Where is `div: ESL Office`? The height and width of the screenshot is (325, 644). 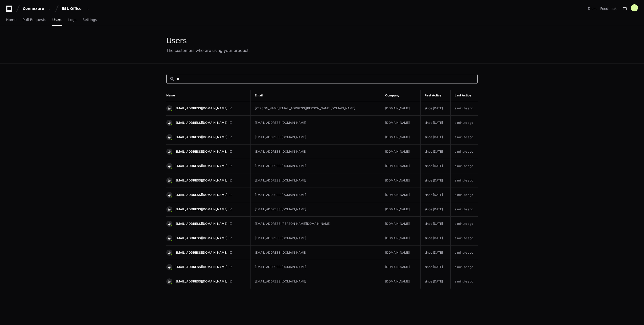 div: ESL Office is located at coordinates (72, 8).